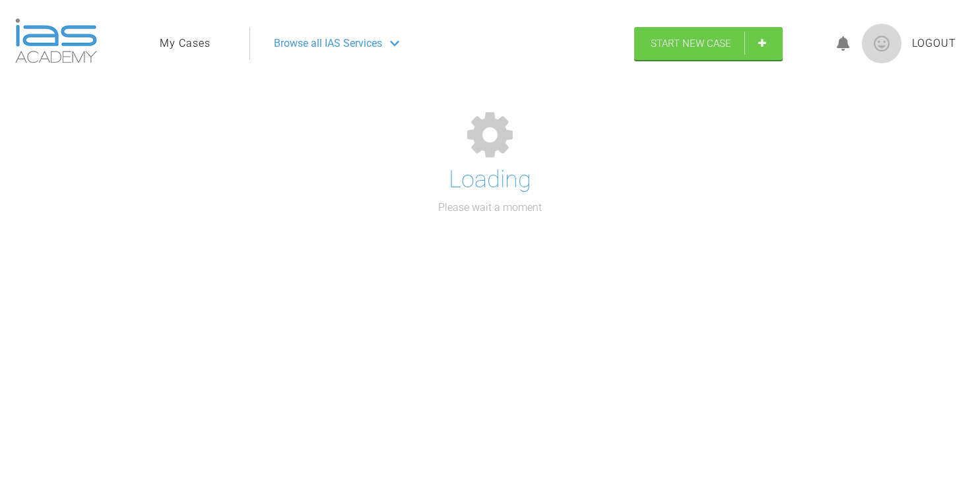 Image resolution: width=980 pixels, height=482 pixels. I want to click on span: Logout, so click(933, 44).